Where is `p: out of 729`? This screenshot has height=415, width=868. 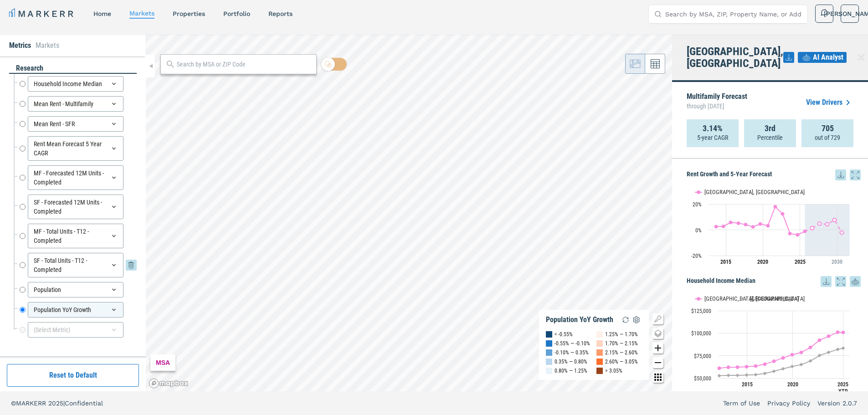
p: out of 729 is located at coordinates (828, 138).